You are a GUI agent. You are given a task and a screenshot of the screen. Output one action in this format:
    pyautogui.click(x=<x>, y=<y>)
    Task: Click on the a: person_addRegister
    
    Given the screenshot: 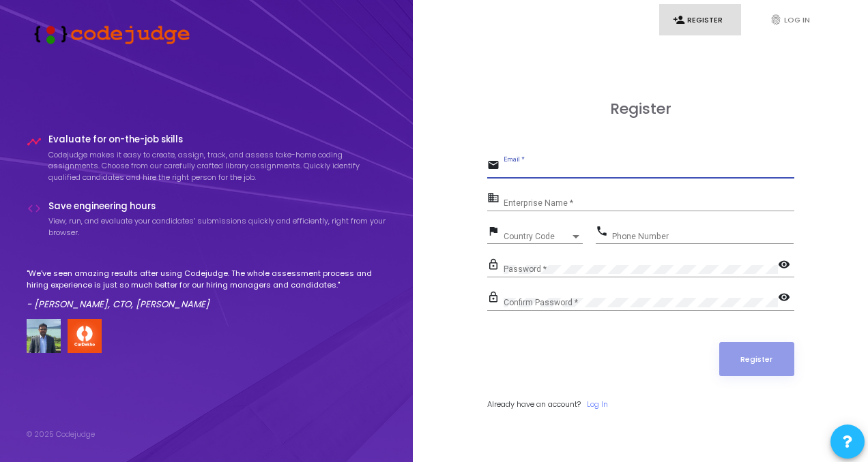 What is the action you would take?
    pyautogui.click(x=700, y=20)
    